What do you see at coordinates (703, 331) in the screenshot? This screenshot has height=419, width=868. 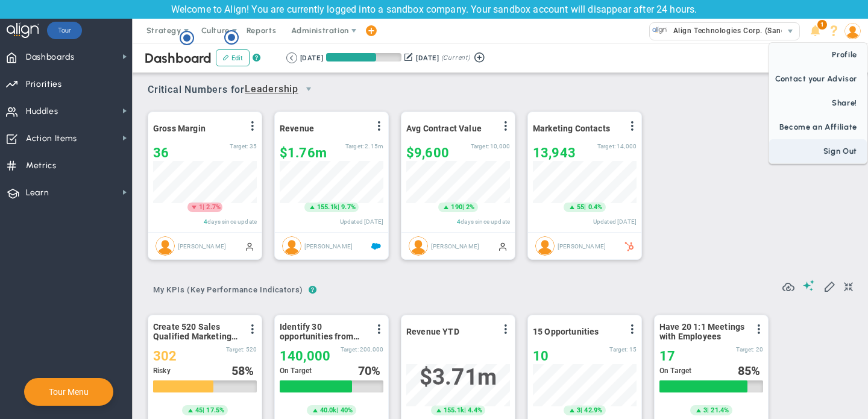 I see `span: Have 20 1:1 Meetings with Employees` at bounding box center [703, 331].